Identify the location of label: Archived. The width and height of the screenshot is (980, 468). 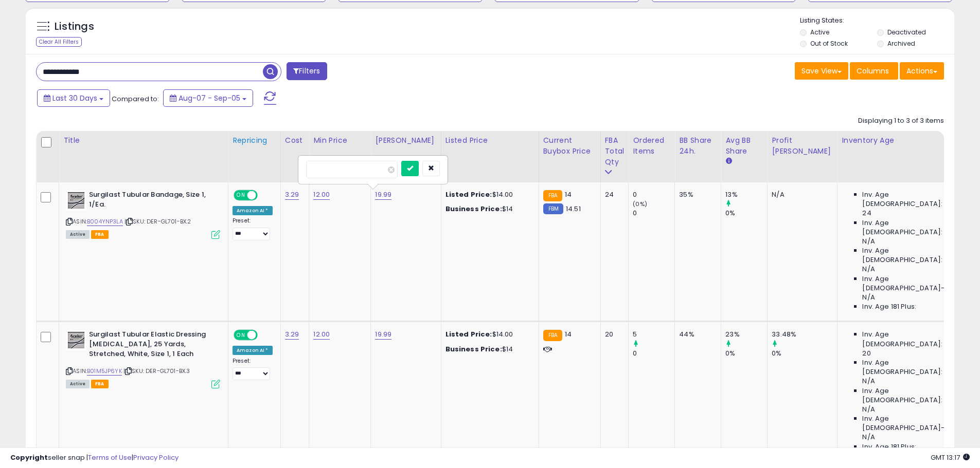
(901, 44).